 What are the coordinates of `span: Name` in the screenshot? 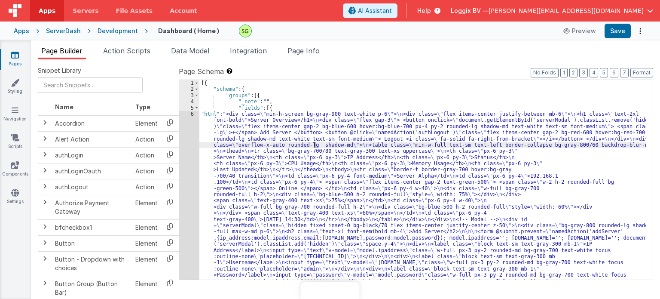 It's located at (64, 107).